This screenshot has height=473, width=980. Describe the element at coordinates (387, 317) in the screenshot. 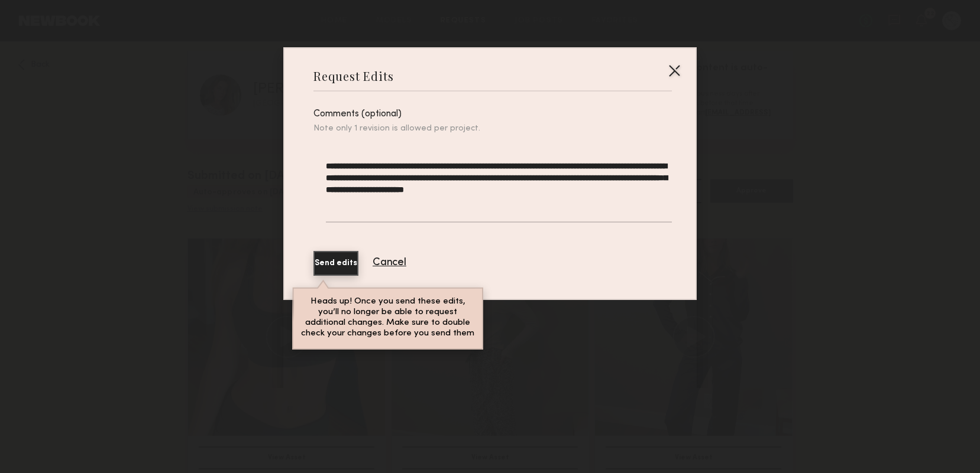

I see `p: Heads up! Once you send these edits, you’ll no longer be able to request additional changes. Make...` at that location.